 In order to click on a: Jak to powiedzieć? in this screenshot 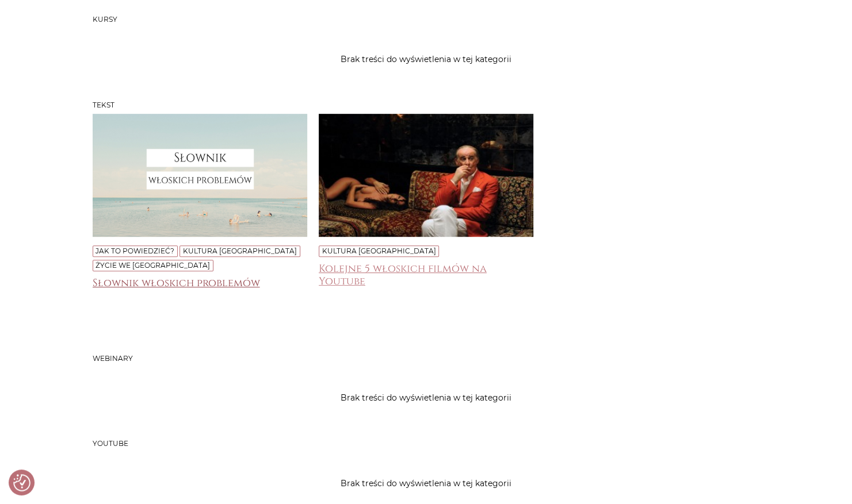, I will do `click(135, 250)`.